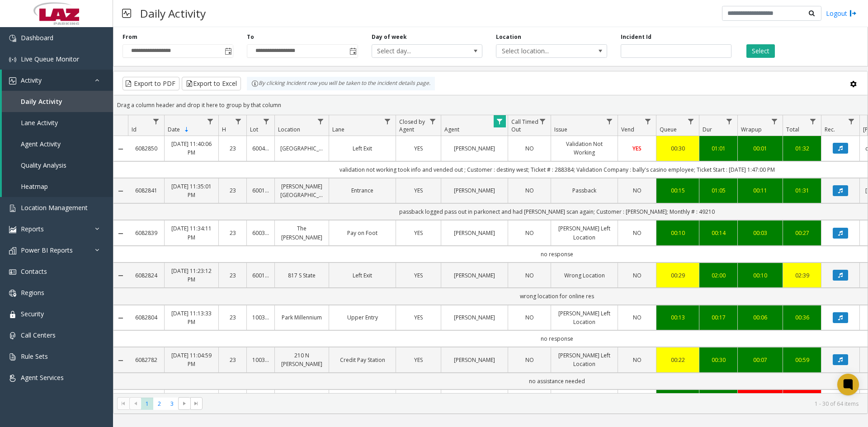 This screenshot has height=427, width=868. What do you see at coordinates (58, 186) in the screenshot?
I see `a: Heatmap` at bounding box center [58, 186].